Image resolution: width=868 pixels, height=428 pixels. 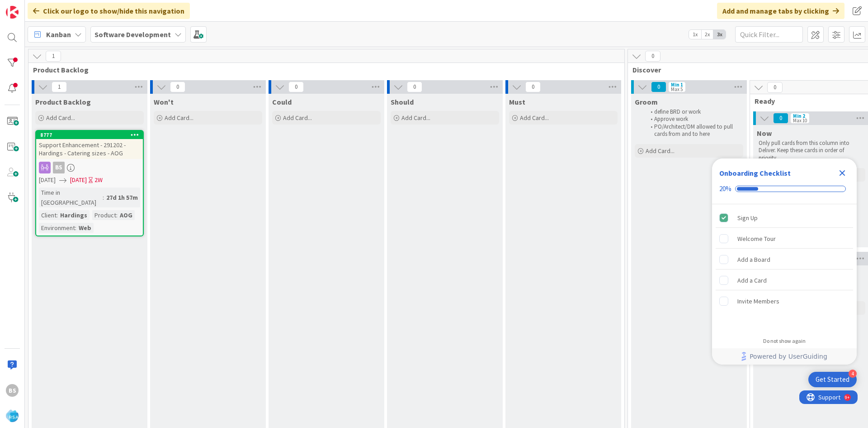 What do you see at coordinates (748, 69) in the screenshot?
I see `span: Discover` at bounding box center [748, 69].